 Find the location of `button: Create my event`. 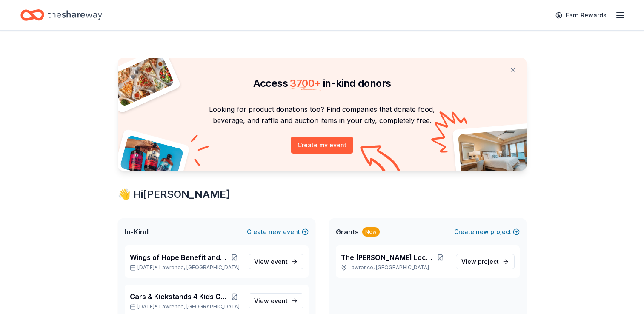

button: Create my event is located at coordinates (322, 145).